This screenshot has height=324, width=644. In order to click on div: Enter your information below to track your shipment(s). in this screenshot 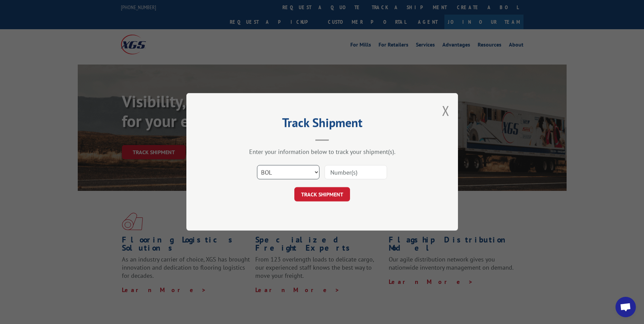, I will do `click(322, 152)`.